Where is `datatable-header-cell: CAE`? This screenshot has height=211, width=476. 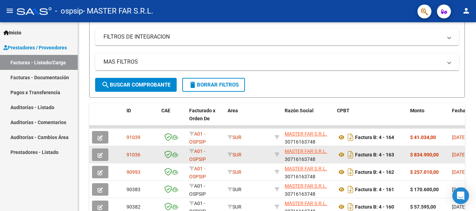
datatable-header-cell: CAE is located at coordinates (172, 119).